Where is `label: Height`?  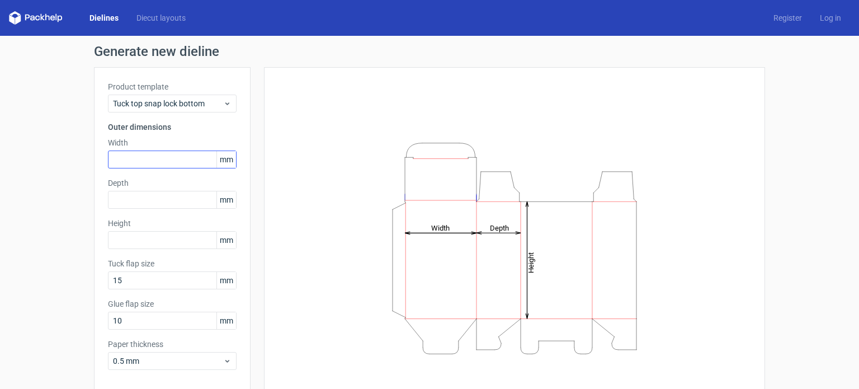 label: Height is located at coordinates (172, 223).